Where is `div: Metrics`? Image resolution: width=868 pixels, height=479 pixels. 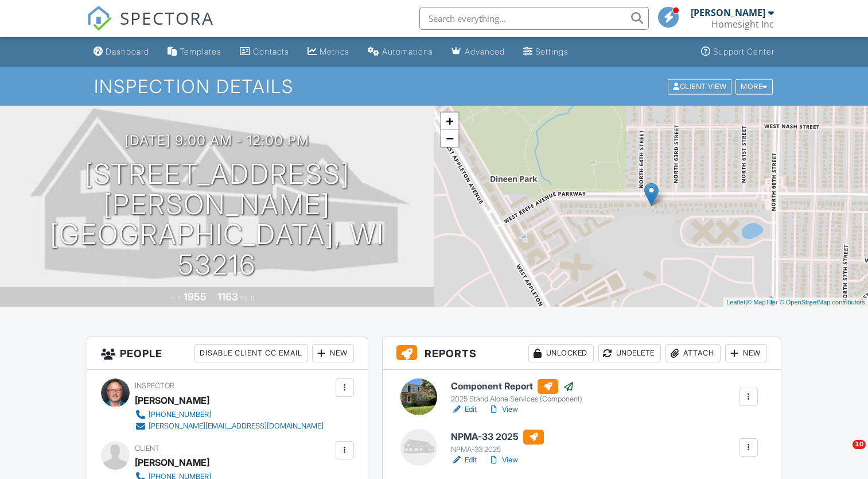
div: Metrics is located at coordinates (335, 51).